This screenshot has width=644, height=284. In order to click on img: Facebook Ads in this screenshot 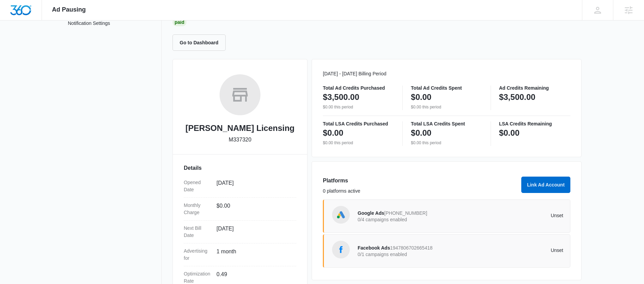, I will do `click(340, 249)`.